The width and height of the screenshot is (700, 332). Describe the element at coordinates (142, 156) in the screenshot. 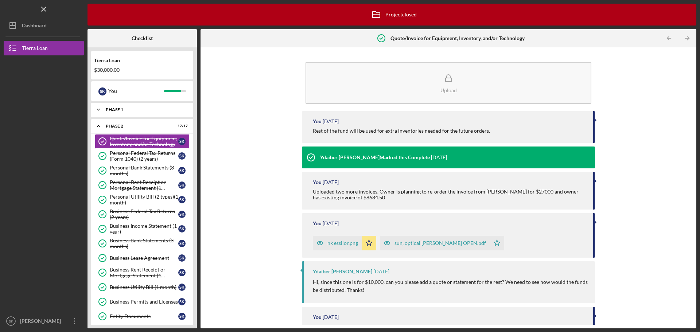

I see `a: Personal Federal Tax Returns (Form 1040) (2 years)SK` at that location.